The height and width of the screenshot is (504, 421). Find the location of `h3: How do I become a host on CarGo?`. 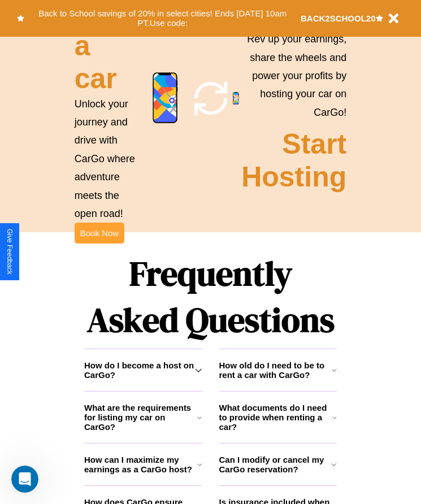

h3: How do I become a host on CarGo? is located at coordinates (140, 370).